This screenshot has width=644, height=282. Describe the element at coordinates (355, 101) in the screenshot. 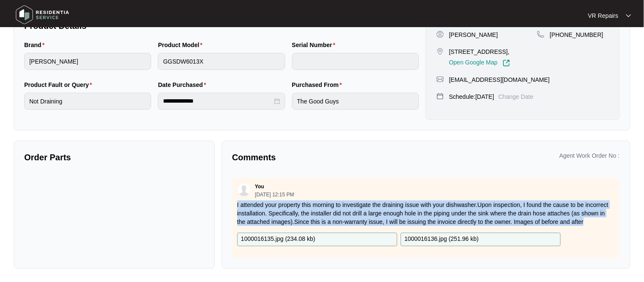

I see `input: Purchased From` at that location.